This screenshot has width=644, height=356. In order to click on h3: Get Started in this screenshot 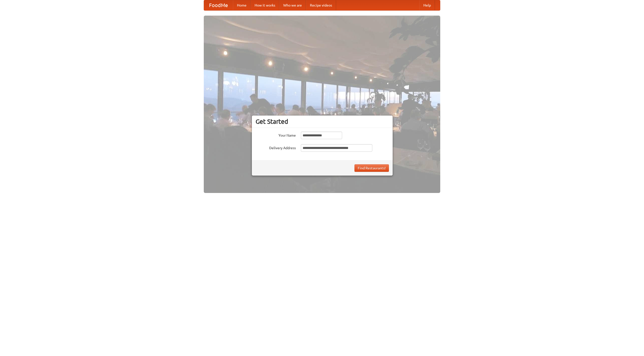, I will do `click(322, 121)`.